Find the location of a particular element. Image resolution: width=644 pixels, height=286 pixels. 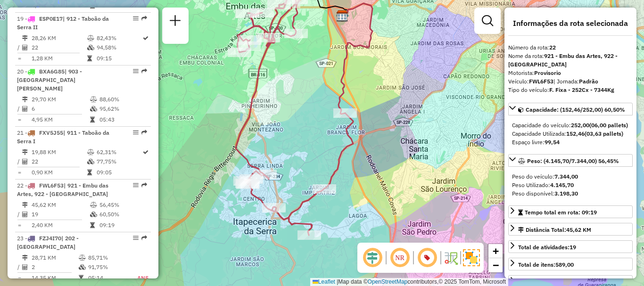

td: 94,58% is located at coordinates (119, 47).